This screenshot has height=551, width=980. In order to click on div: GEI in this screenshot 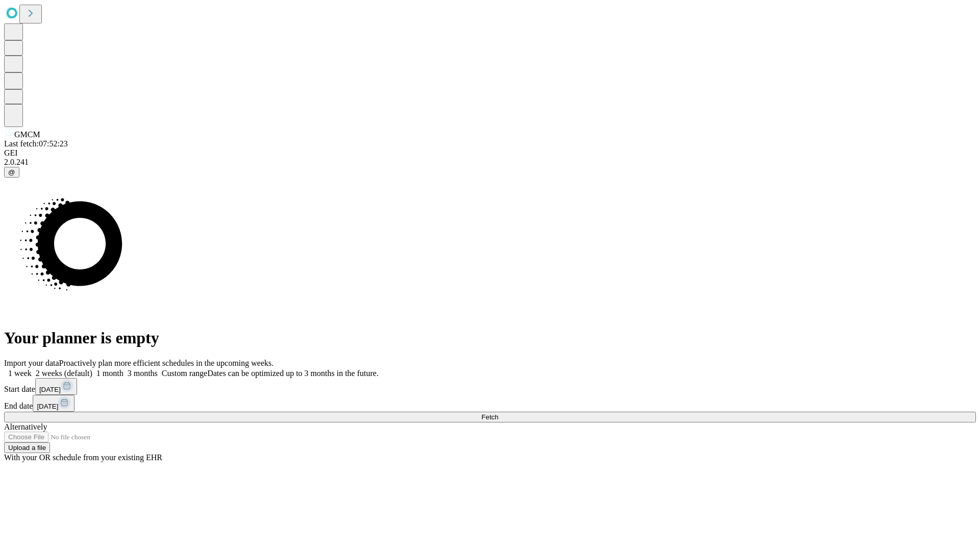, I will do `click(490, 153)`.